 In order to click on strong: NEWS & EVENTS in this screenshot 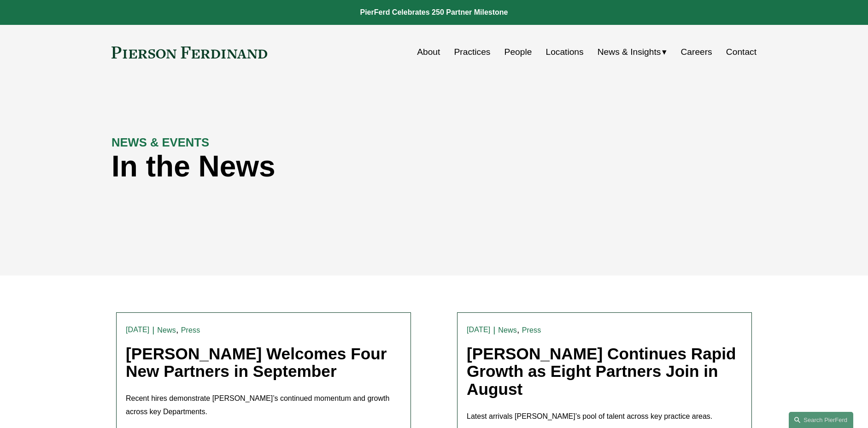, I will do `click(160, 142)`.